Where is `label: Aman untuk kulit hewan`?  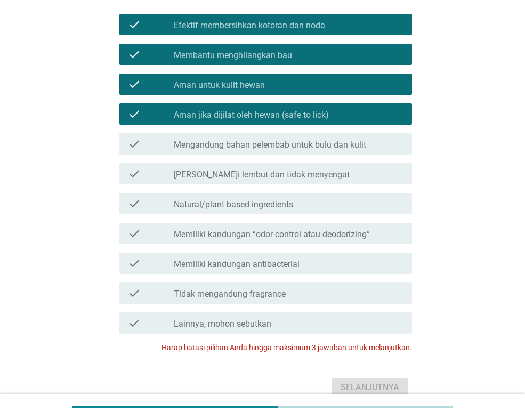
label: Aman untuk kulit hewan is located at coordinates (219, 85).